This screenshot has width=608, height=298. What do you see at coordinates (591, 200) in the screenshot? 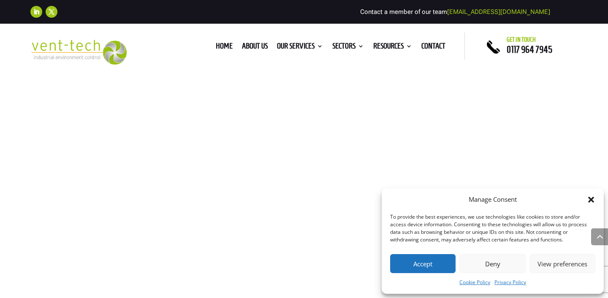
I see `div: Close dialog` at bounding box center [591, 200].